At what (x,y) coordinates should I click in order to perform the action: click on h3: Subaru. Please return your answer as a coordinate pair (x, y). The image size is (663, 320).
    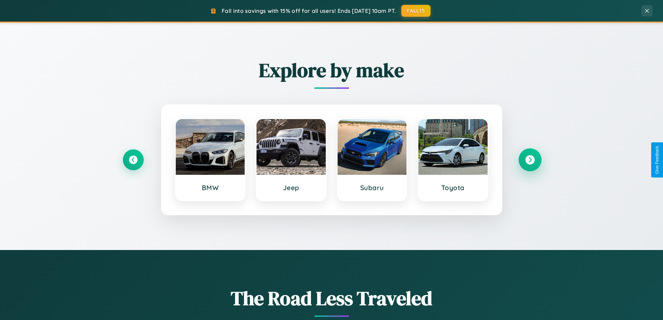
    Looking at the image, I should click on (372, 187).